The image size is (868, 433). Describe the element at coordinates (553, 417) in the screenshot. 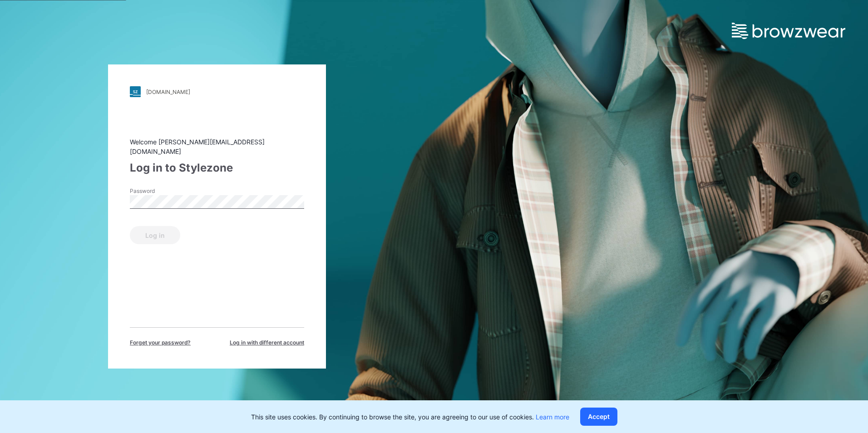

I see `a: Learn more` at that location.